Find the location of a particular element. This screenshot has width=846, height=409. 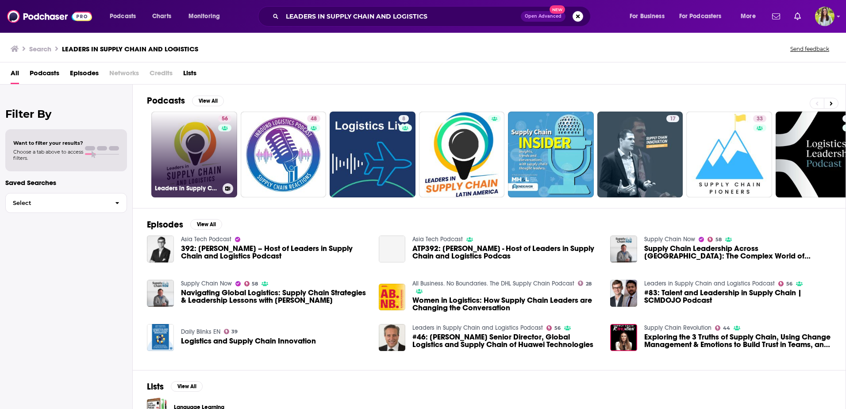

span: 17 is located at coordinates (672, 119).